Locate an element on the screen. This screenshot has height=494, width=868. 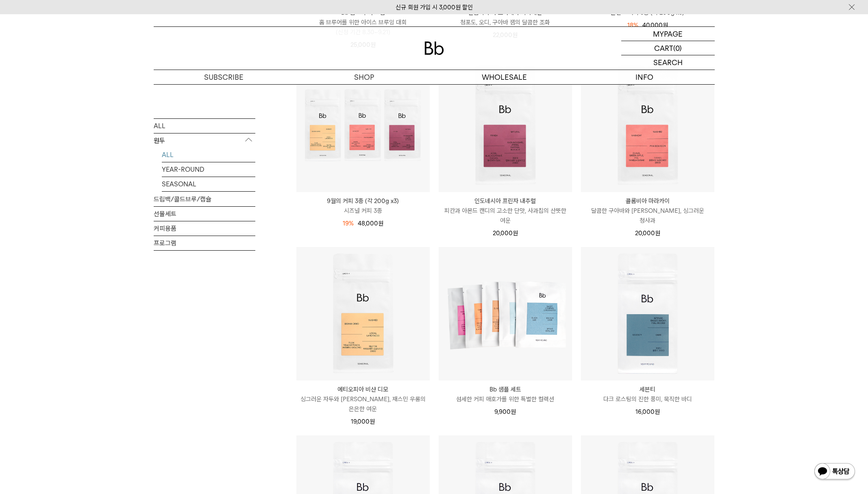
a: 드립백/콜드브루/캡슐 is located at coordinates (204, 199).